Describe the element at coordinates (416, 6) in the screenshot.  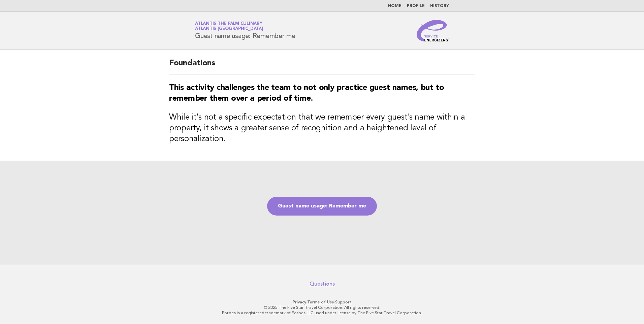
I see `a: Profile` at that location.